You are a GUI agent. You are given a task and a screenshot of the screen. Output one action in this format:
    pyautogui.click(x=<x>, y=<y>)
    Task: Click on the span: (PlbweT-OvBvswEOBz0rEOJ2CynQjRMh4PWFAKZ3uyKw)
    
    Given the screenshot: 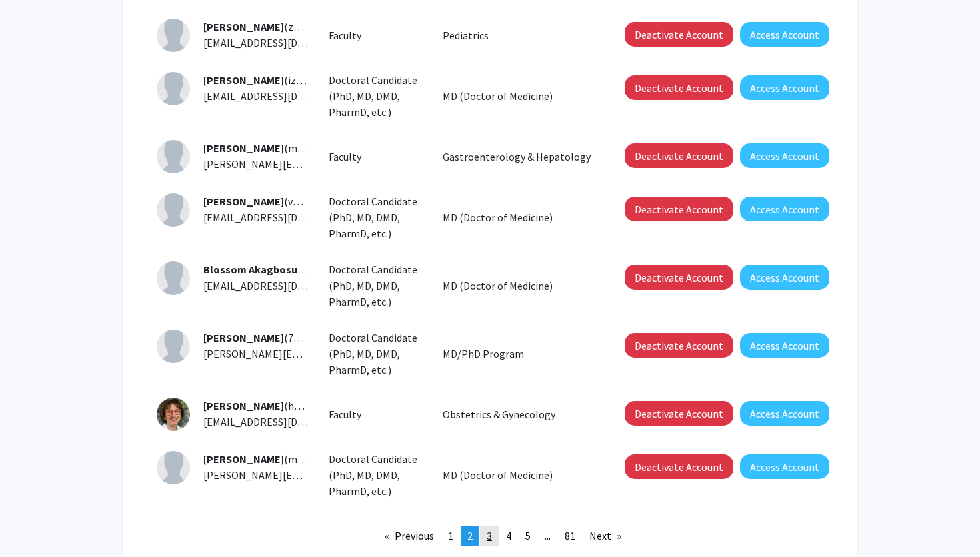 What is the action you would take?
    pyautogui.click(x=380, y=269)
    